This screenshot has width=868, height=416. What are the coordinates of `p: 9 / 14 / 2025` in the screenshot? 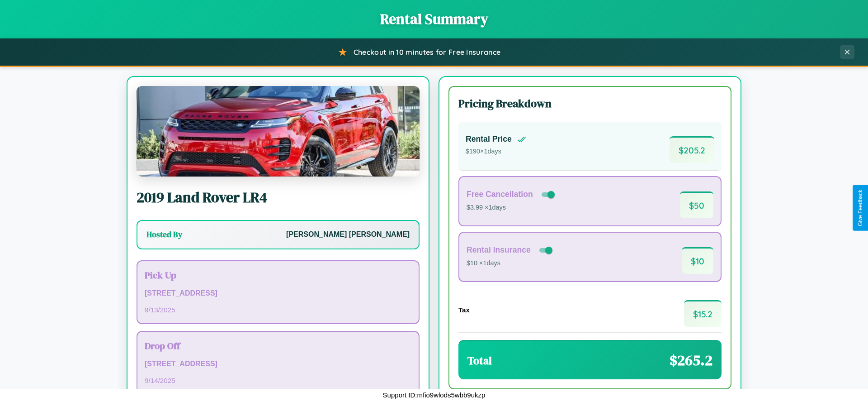 It's located at (278, 380).